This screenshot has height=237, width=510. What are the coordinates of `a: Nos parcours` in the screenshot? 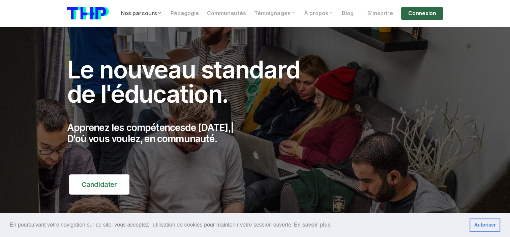 It's located at (142, 13).